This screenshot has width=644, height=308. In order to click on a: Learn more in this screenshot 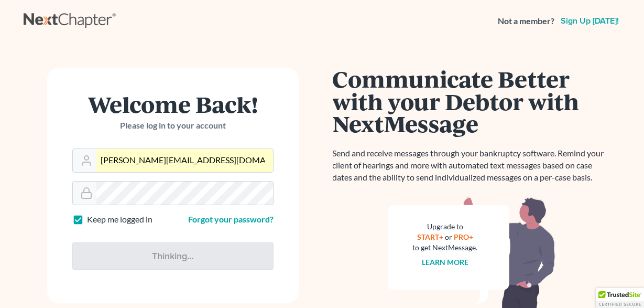, I will do `click(445, 262)`.